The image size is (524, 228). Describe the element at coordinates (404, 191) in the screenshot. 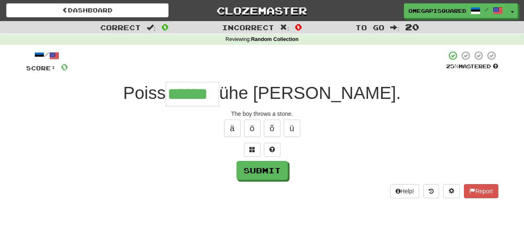

I see `button: Help!` at that location.